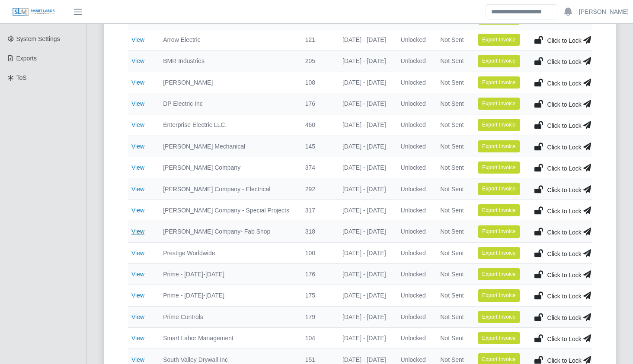 The width and height of the screenshot is (633, 364). I want to click on td: DP Electric Inc, so click(227, 103).